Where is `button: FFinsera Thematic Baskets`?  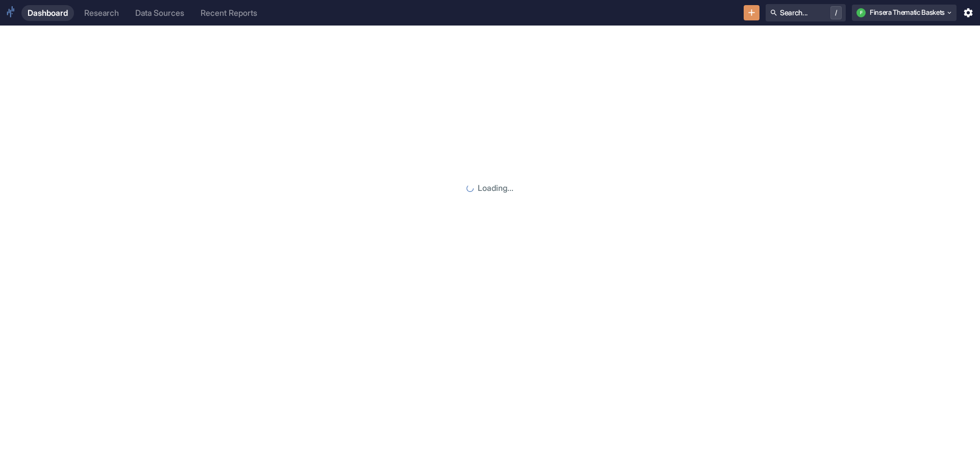 button: FFinsera Thematic Baskets is located at coordinates (904, 13).